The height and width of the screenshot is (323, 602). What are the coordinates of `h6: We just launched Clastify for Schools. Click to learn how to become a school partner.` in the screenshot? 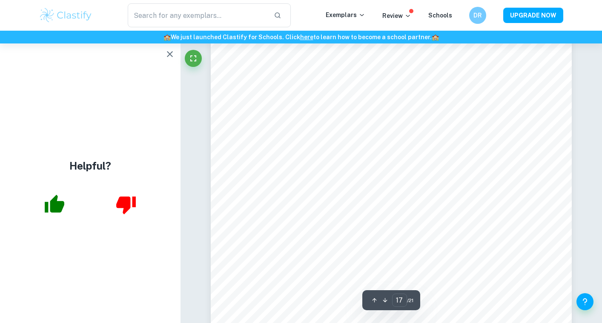 It's located at (301, 37).